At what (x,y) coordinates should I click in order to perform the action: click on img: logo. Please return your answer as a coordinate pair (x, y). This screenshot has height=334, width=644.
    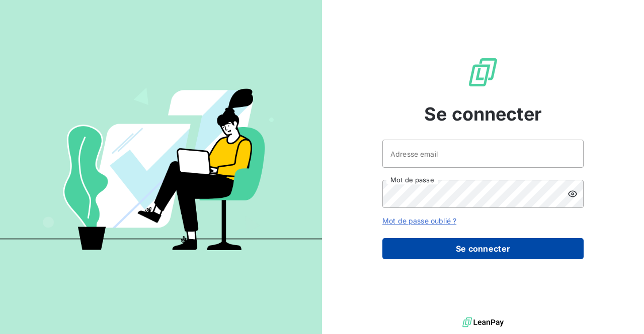
    Looking at the image, I should click on (483, 323).